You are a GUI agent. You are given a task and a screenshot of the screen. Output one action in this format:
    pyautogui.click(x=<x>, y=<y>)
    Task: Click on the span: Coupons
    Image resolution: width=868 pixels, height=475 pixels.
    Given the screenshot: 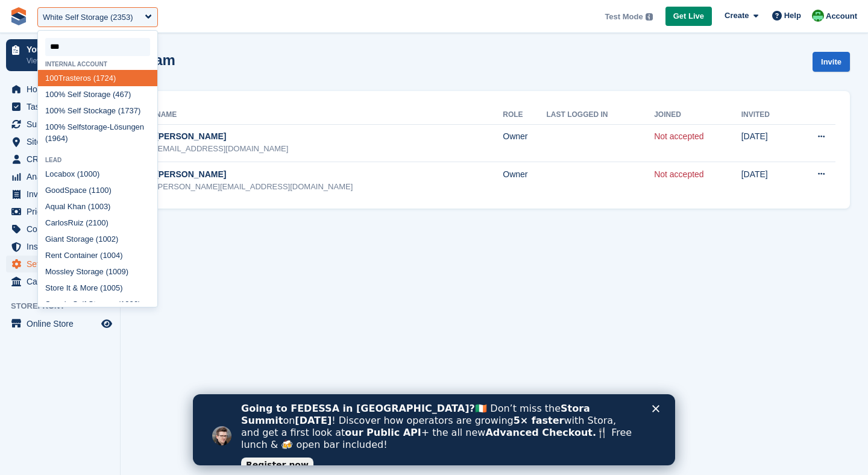 What is the action you would take?
    pyautogui.click(x=63, y=229)
    